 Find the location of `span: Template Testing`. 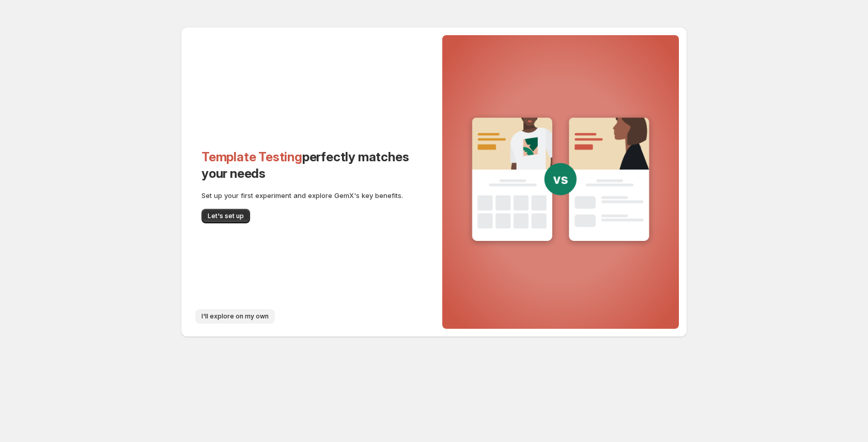

span: Template Testing is located at coordinates (252, 156).